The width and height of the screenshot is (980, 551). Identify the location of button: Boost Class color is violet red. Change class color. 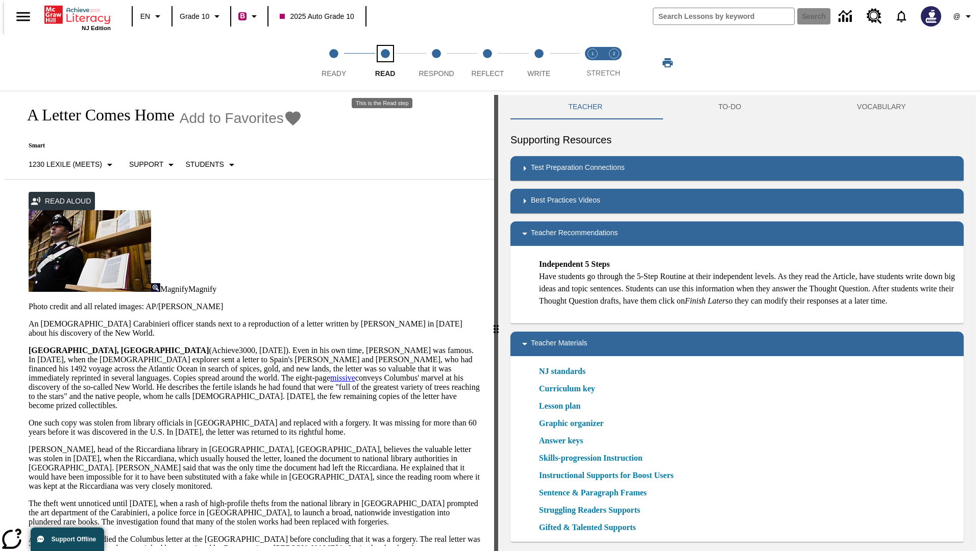
(249, 16).